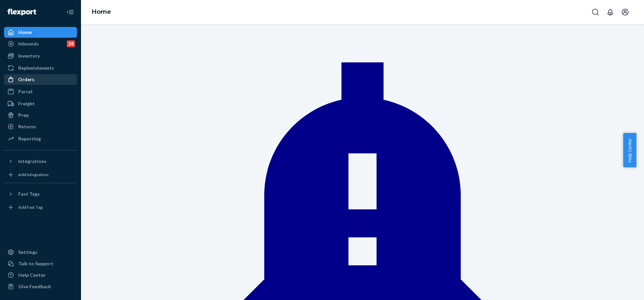 Image resolution: width=644 pixels, height=300 pixels. Describe the element at coordinates (40, 139) in the screenshot. I see `a: Reporting` at that location.